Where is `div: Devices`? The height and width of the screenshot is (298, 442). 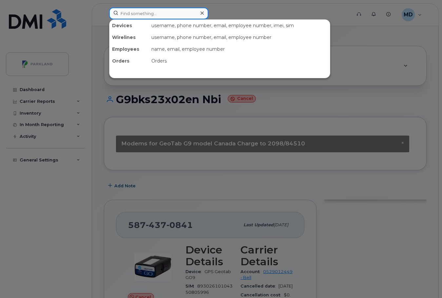 div: Devices is located at coordinates (129, 26).